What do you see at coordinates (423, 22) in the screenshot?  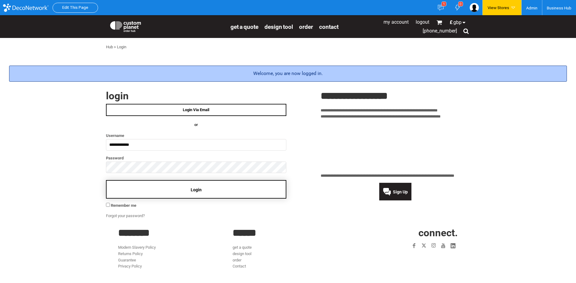 I see `a: Logout` at bounding box center [423, 22].